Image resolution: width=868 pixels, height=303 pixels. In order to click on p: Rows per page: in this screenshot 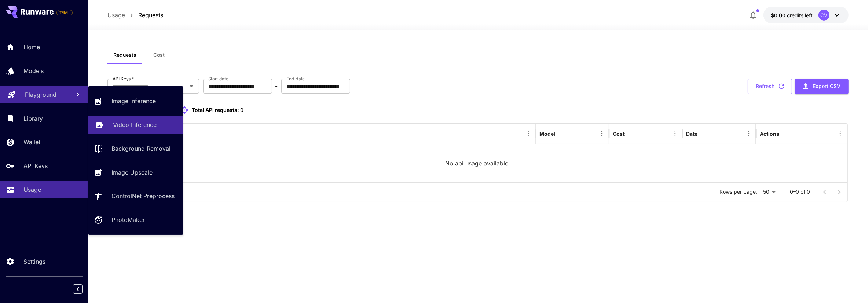, I will do `click(738, 192)`.